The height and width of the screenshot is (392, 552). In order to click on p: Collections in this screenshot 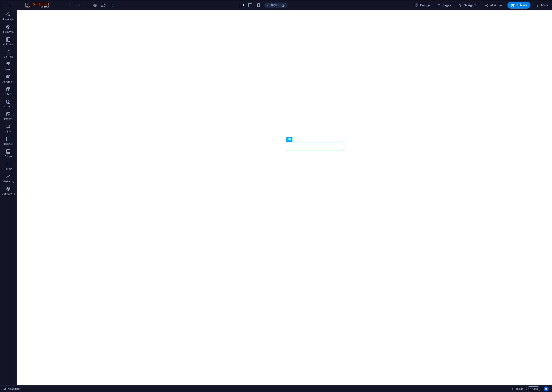, I will do `click(8, 194)`.